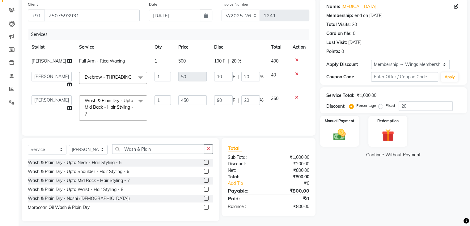  Describe the element at coordinates (79, 171) in the screenshot. I see `div: Wash & Plain Dry - Upto Shoulder - Hair Styling - 6` at that location.